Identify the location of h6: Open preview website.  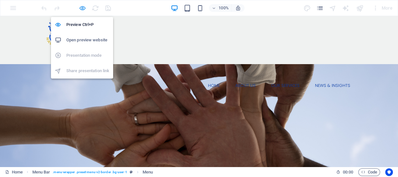
(88, 40).